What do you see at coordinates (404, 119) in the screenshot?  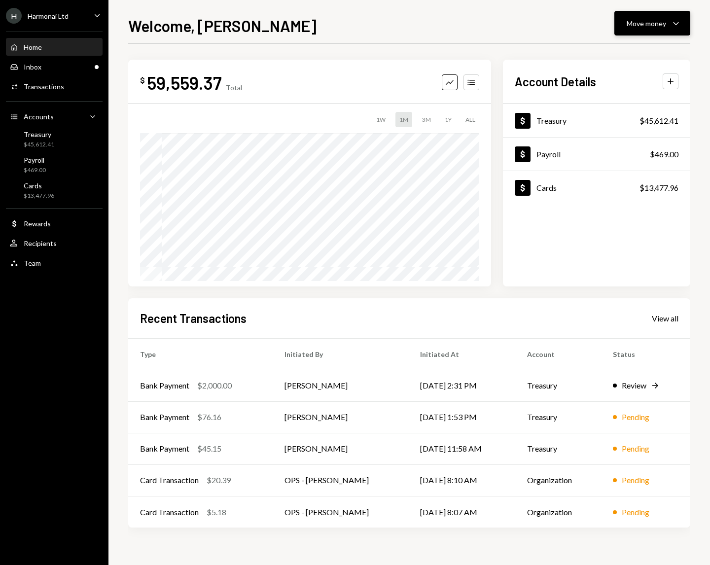 I see `div: 1M` at bounding box center [404, 119].